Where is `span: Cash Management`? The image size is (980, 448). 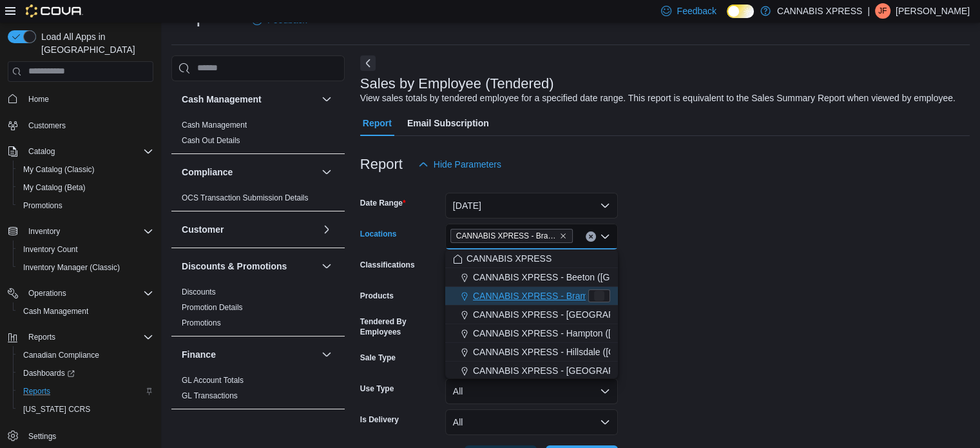 span: Cash Management is located at coordinates (86, 312).